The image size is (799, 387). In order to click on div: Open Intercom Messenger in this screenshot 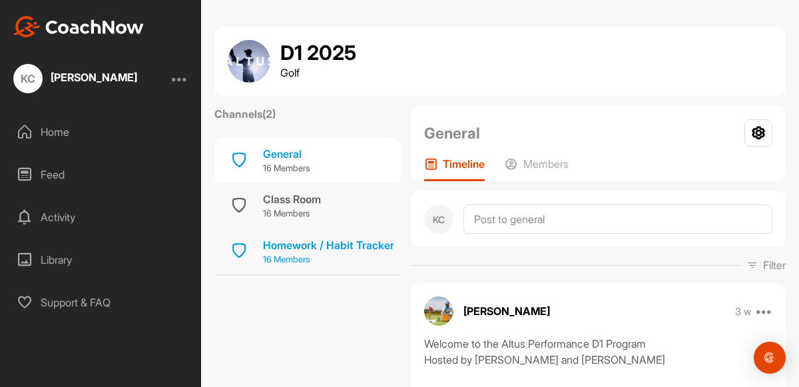, I will do `click(769, 357)`.